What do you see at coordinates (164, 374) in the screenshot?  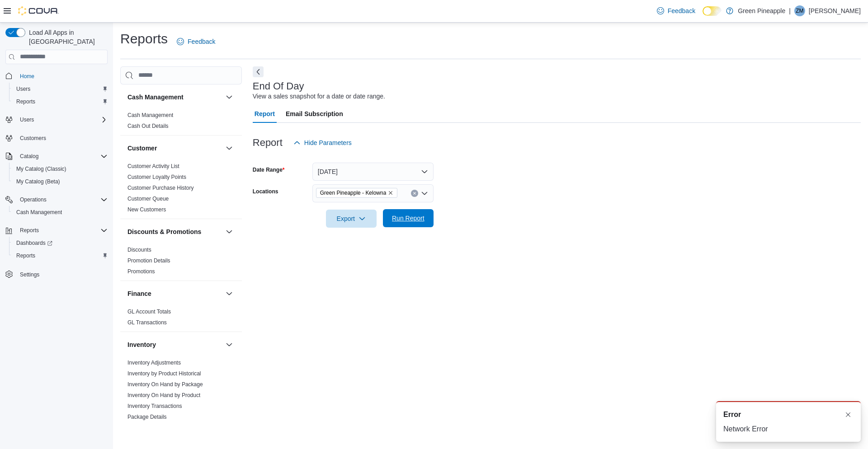 I see `a: Inventory by Product Historical` at bounding box center [164, 374].